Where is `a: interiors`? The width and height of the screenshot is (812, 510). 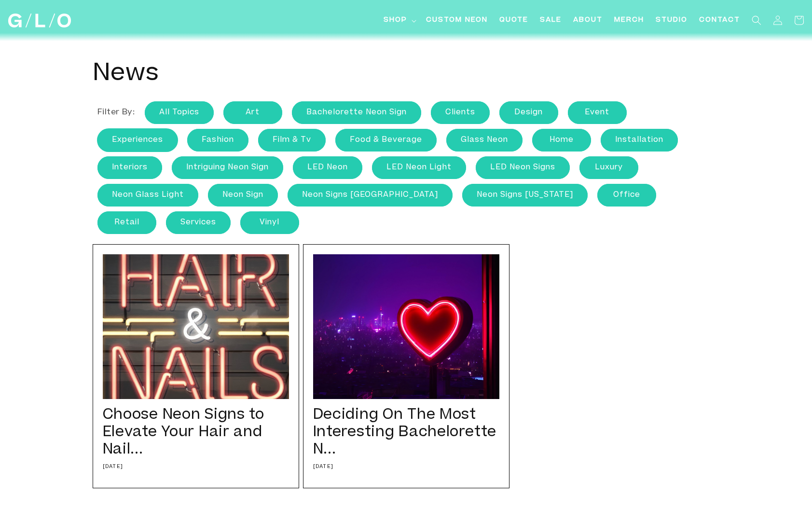
a: interiors is located at coordinates (130, 167).